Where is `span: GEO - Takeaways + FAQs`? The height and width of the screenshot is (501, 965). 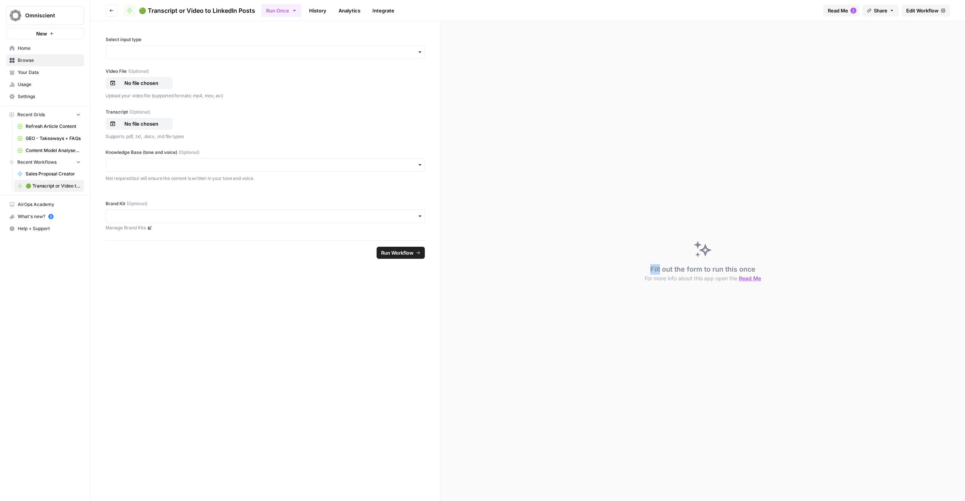 span: GEO - Takeaways + FAQs is located at coordinates (53, 138).